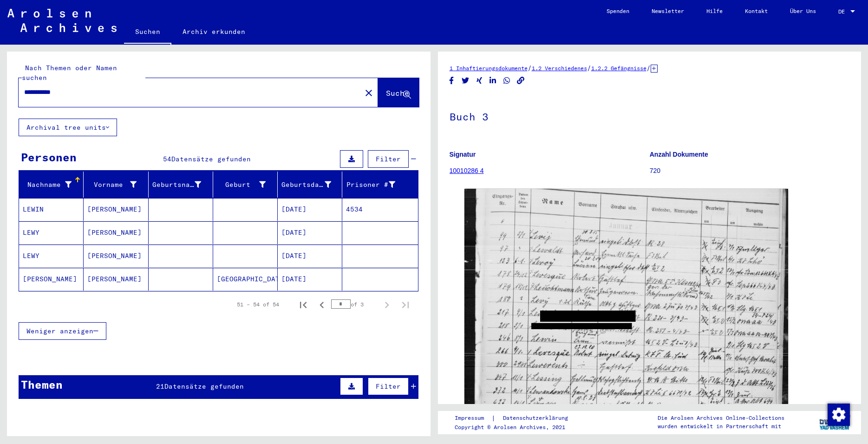 This screenshot has width=868, height=444. What do you see at coordinates (51, 209) in the screenshot?
I see `mat-cell: LEWIN` at bounding box center [51, 209].